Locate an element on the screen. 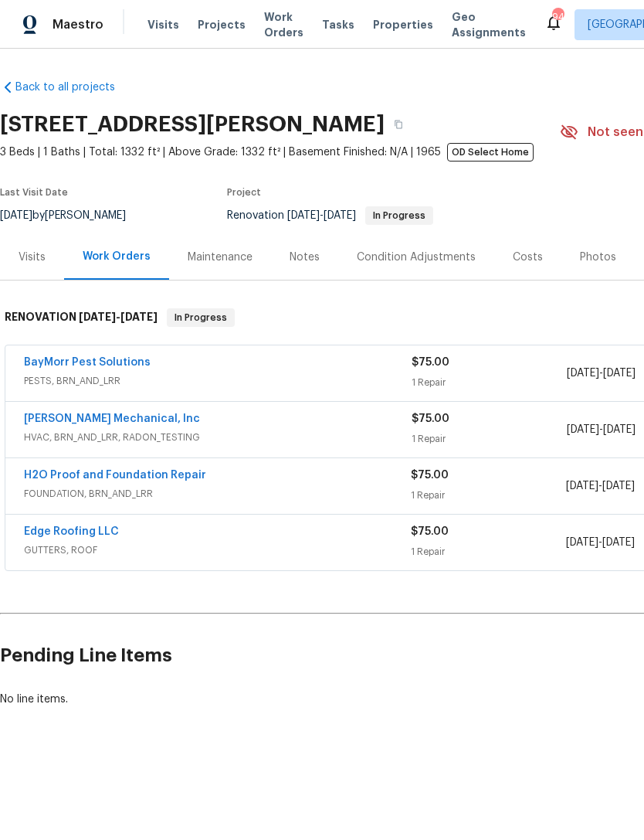 The height and width of the screenshot is (840, 644). span: GUTTERS, ROOF is located at coordinates (217, 550).